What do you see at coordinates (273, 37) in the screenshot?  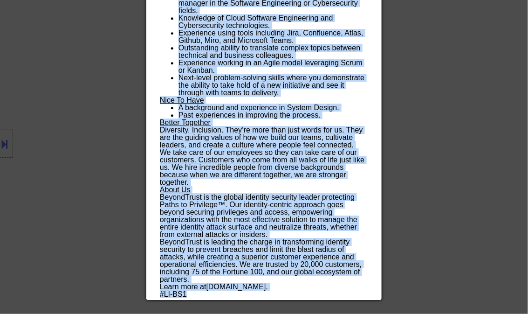 I see `li: Experience using tools including Jira, Confluence, Atlas, Github, Miro, and Microsoft Teams.` at bounding box center [273, 37].